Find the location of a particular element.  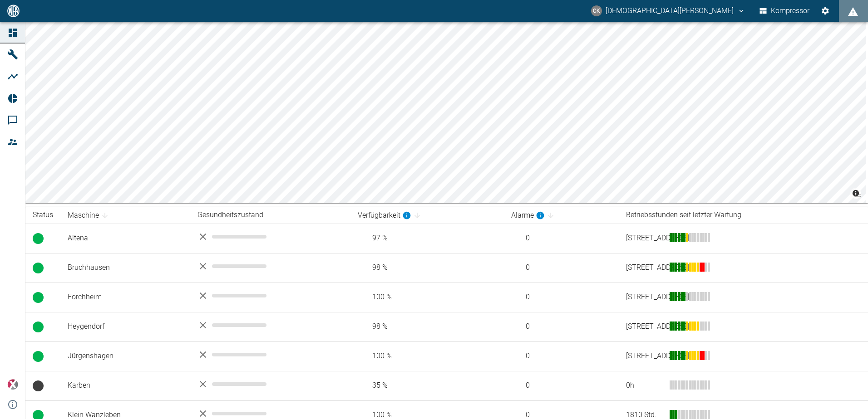

span: 97 % is located at coordinates (427, 238).